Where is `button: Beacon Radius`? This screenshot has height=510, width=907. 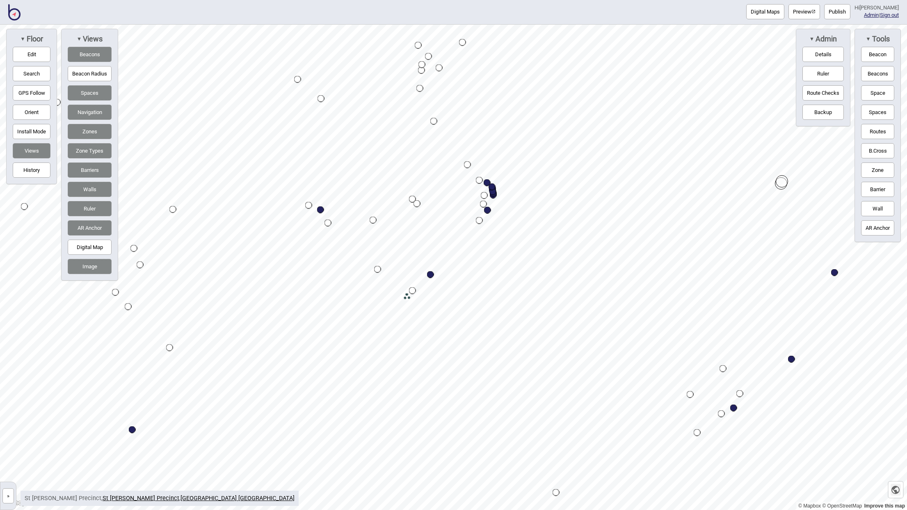 button: Beacon Radius is located at coordinates (89, 73).